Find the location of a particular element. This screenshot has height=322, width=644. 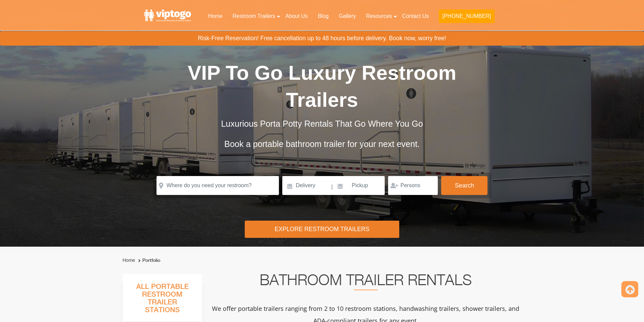

a: Contact Us is located at coordinates (415, 16).